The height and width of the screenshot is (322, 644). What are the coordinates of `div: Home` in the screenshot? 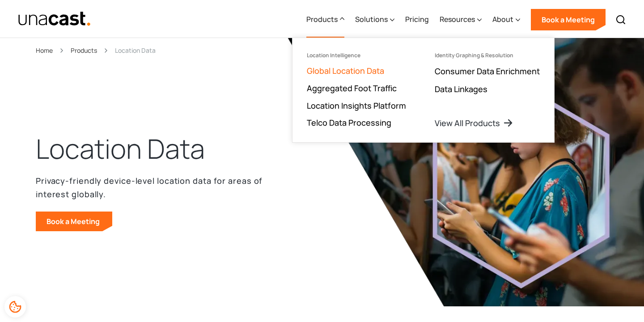 It's located at (44, 50).